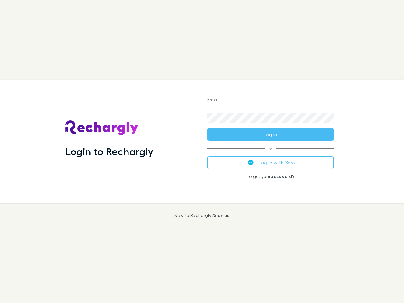 This screenshot has width=404, height=303. I want to click on button: Log in, so click(271, 135).